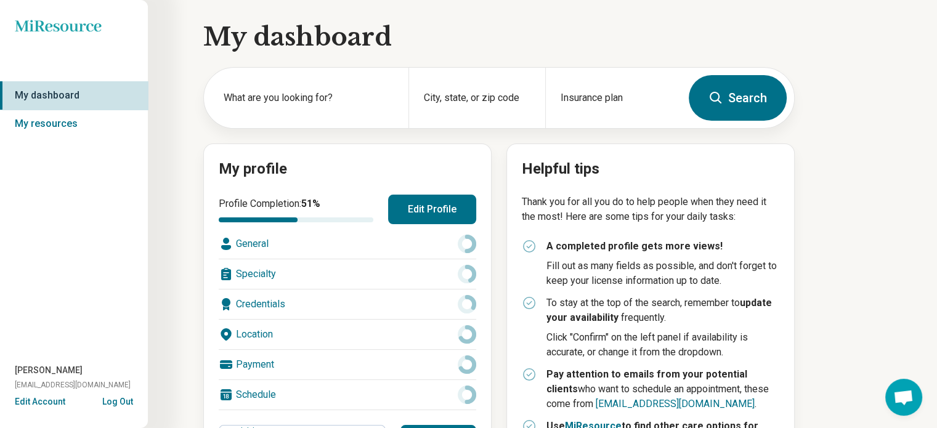 This screenshot has height=428, width=937. Describe the element at coordinates (347, 169) in the screenshot. I see `h2: My profile` at that location.